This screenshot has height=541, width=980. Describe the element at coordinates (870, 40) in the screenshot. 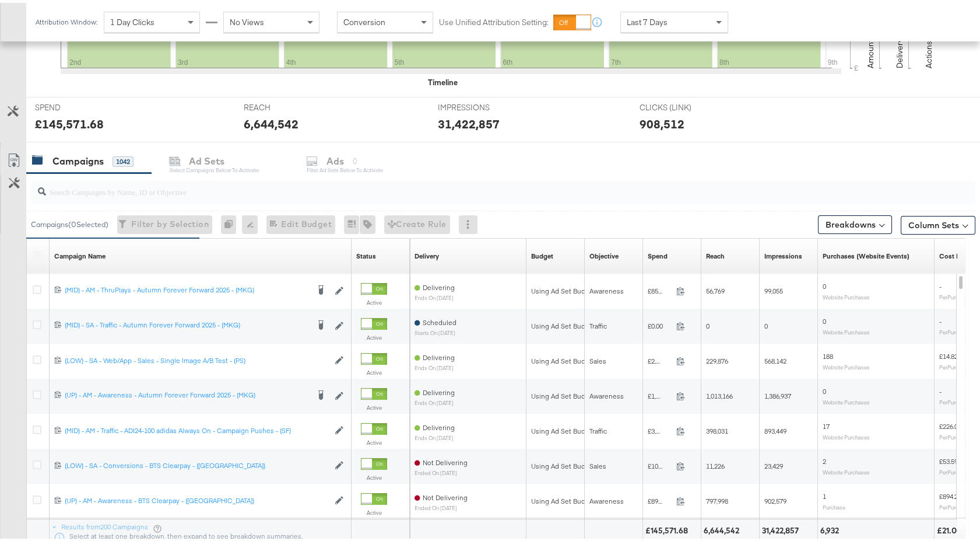

I see `text: Amount (GBP)` at that location.